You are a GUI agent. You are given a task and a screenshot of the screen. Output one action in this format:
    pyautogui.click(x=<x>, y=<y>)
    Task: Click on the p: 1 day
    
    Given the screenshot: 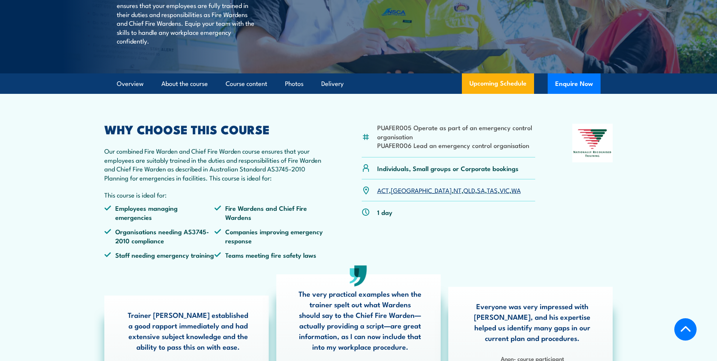 What is the action you would take?
    pyautogui.click(x=385, y=212)
    